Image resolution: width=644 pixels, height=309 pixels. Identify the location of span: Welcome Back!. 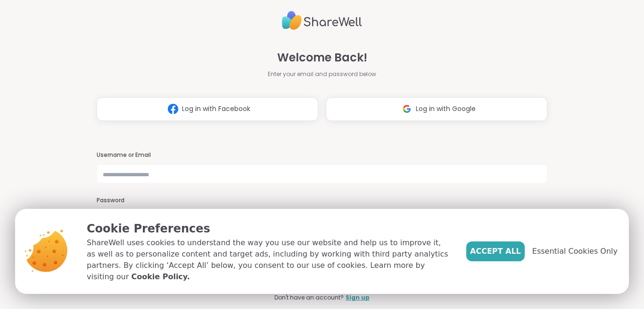
(322, 58).